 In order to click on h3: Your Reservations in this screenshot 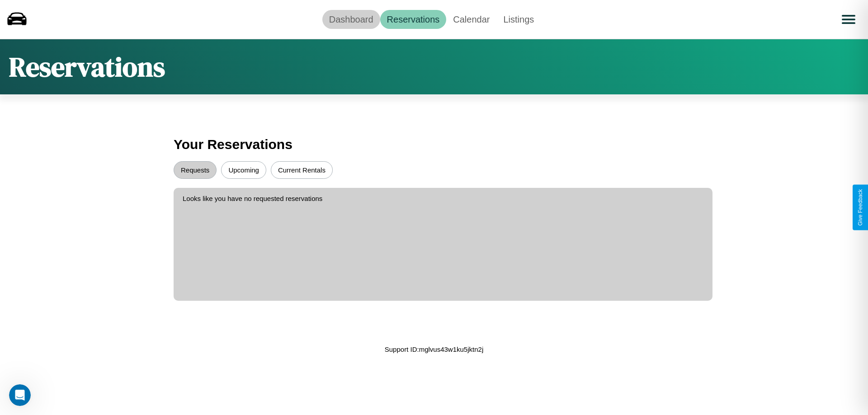, I will do `click(434, 145)`.